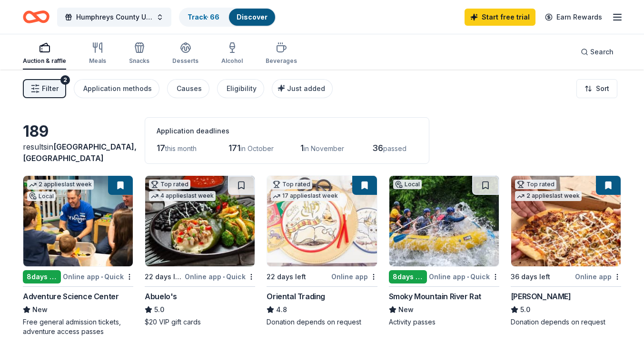 The height and width of the screenshot is (354, 644). I want to click on div: Causes, so click(189, 88).